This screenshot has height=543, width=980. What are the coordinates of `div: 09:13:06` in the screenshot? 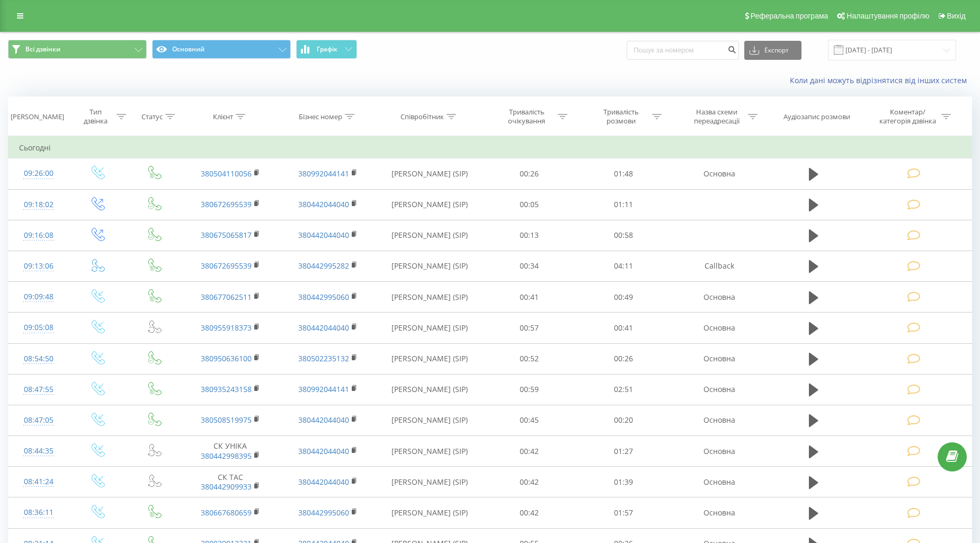 It's located at (38, 266).